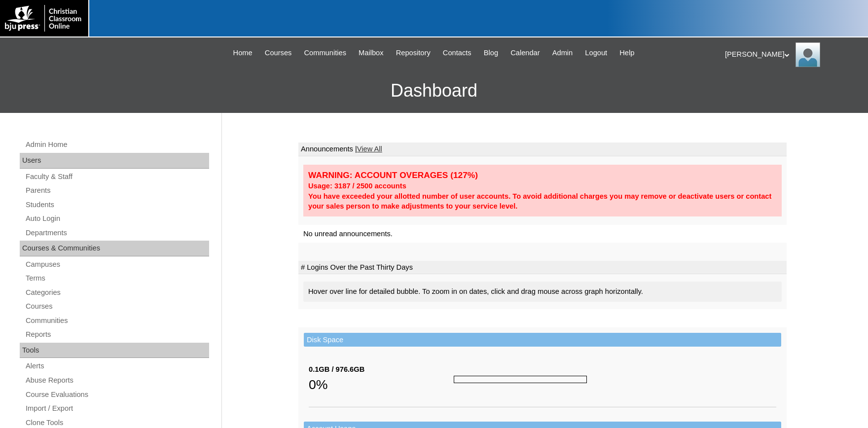 The width and height of the screenshot is (868, 428). What do you see at coordinates (357, 186) in the screenshot?
I see `strong: Usage: 3187 / 2500 accounts` at bounding box center [357, 186].